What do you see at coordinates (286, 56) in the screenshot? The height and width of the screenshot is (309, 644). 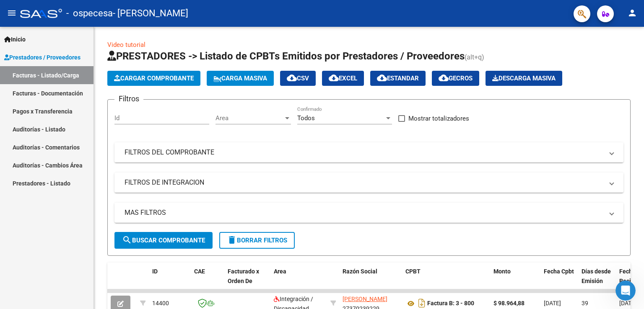 I see `span: PRESTADORES -> Listado de CPBTs Emitidos por Prestadores / Proveedores` at bounding box center [286, 56].